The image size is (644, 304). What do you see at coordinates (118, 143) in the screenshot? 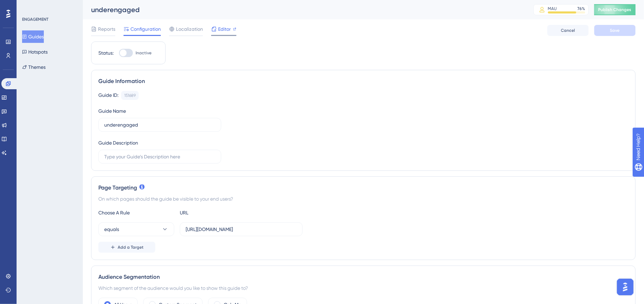
I see `div: Guide Description` at bounding box center [118, 143].